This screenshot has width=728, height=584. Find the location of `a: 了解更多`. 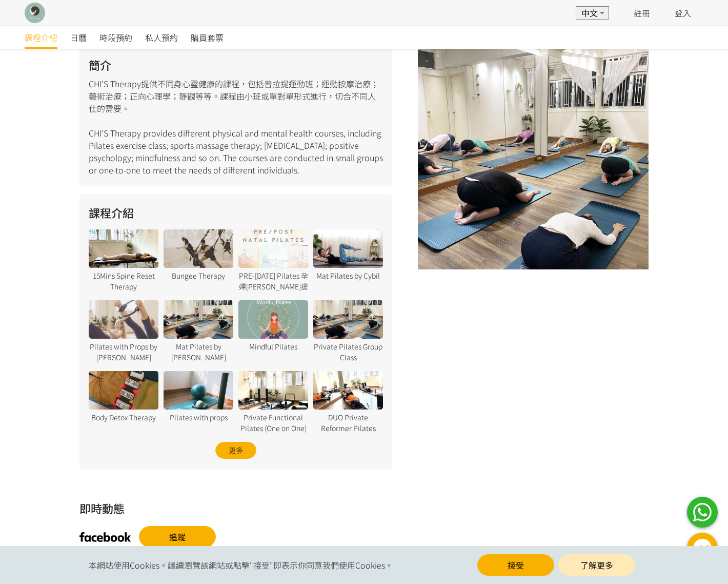

a: 了解更多 is located at coordinates (597, 565).